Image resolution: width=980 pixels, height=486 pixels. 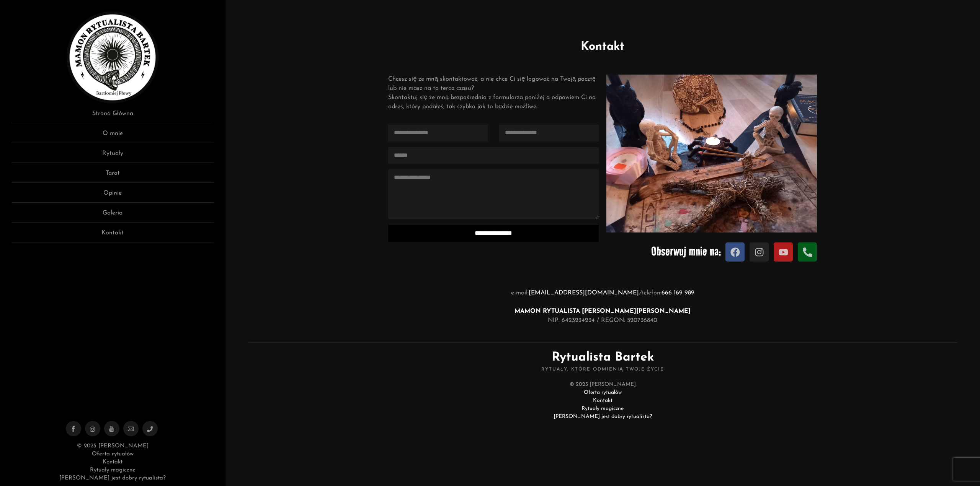 I want to click on a: O mnie, so click(x=112, y=136).